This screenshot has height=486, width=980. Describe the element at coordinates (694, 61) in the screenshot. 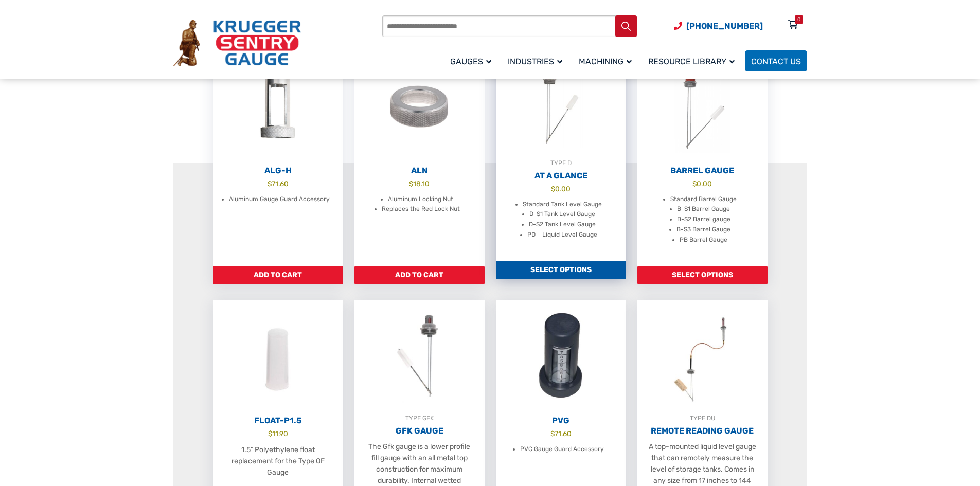

I see `a: Resource Library` at that location.